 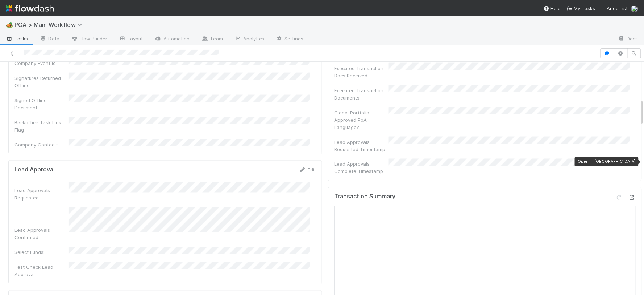 I want to click on span: AngelList, so click(x=618, y=8).